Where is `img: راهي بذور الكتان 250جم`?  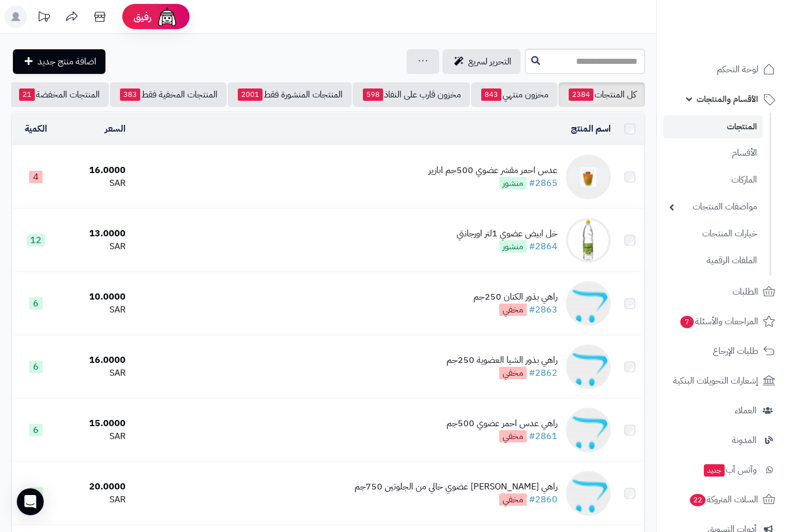 img: راهي بذور الكتان 250جم is located at coordinates (588, 303).